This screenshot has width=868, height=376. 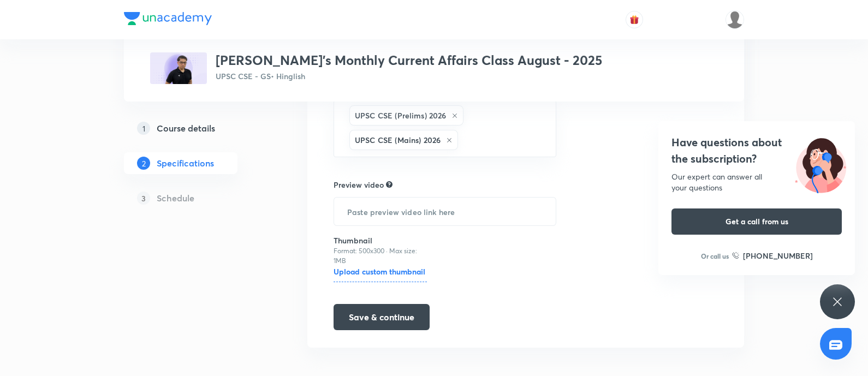 What do you see at coordinates (757, 183) in the screenshot?
I see `div: Our expert can answer all your questions` at bounding box center [757, 183].